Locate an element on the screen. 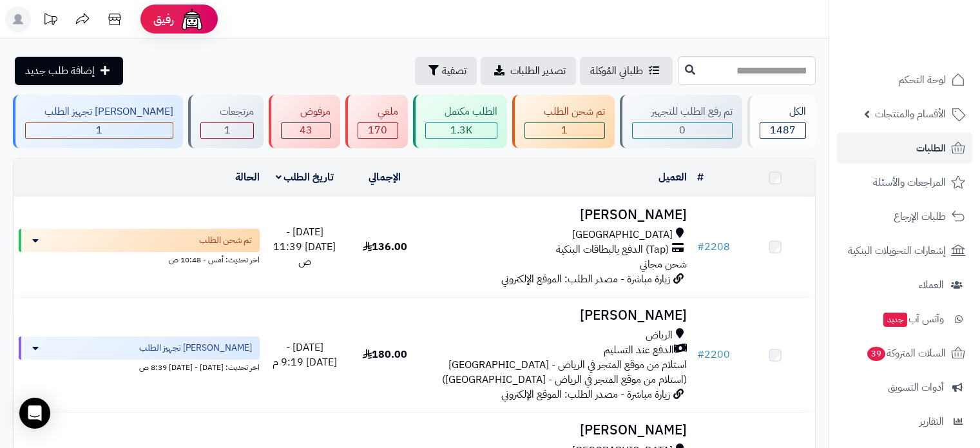 This screenshot has height=448, width=980. div: 170 is located at coordinates (377, 130).